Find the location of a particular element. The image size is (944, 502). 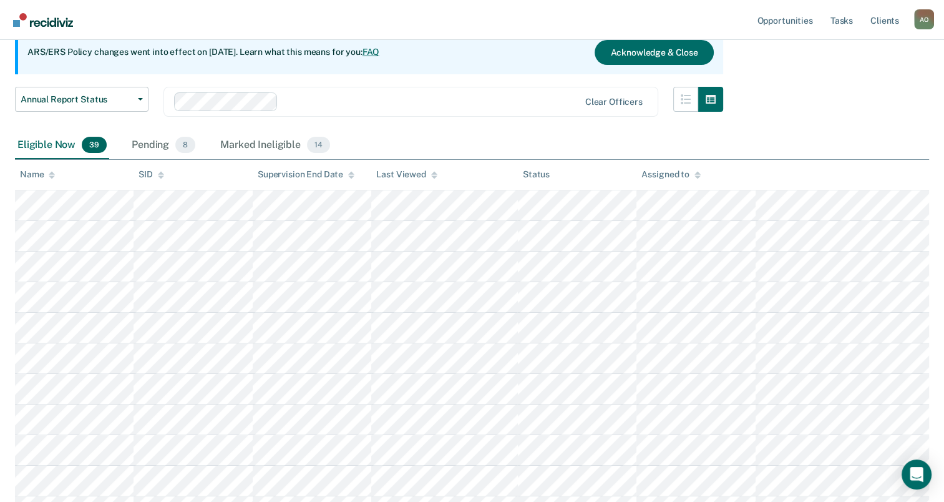

button: Annual Report Status is located at coordinates (82, 99).